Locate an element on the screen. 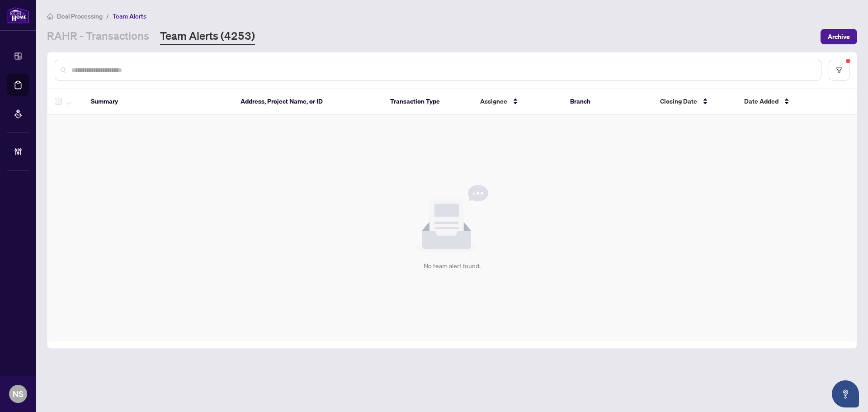 Image resolution: width=868 pixels, height=412 pixels. th: Assignee is located at coordinates (518, 102).